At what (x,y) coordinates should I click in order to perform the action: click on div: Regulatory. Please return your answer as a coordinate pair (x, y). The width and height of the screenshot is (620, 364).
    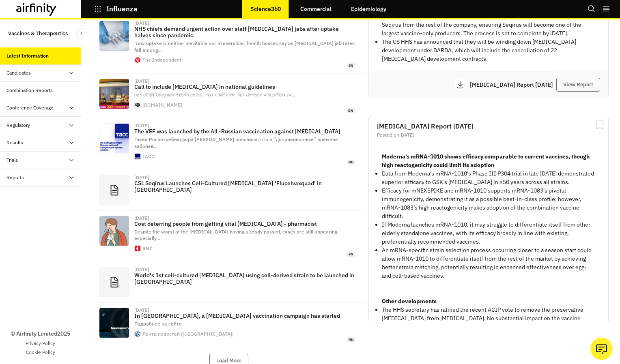
    Looking at the image, I should click on (18, 125).